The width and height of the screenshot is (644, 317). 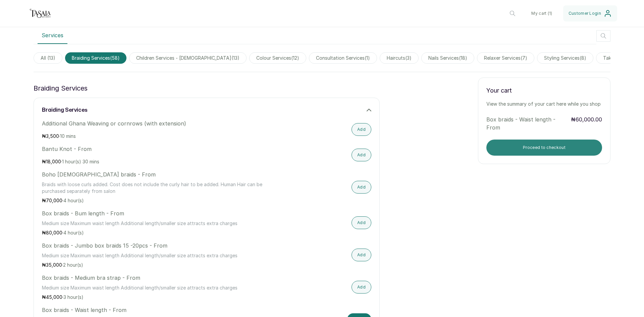 What do you see at coordinates (80, 161) in the screenshot?
I see `span: 1 hour(s) 30 mins` at bounding box center [80, 161].